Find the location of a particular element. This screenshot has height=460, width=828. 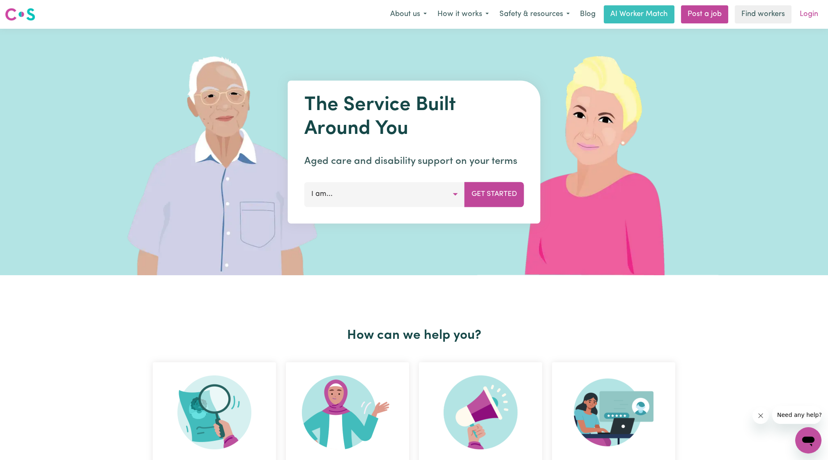

a: Find workers is located at coordinates (763, 14).